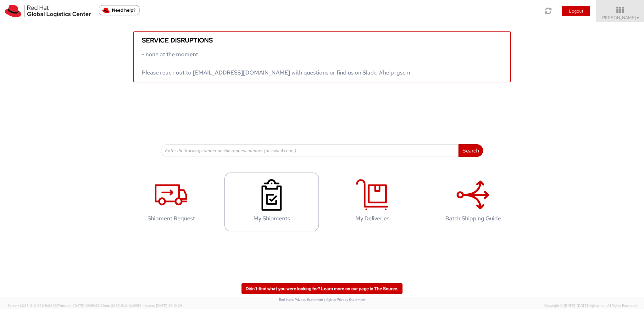  I want to click on h4: My Deliveries, so click(372, 218).